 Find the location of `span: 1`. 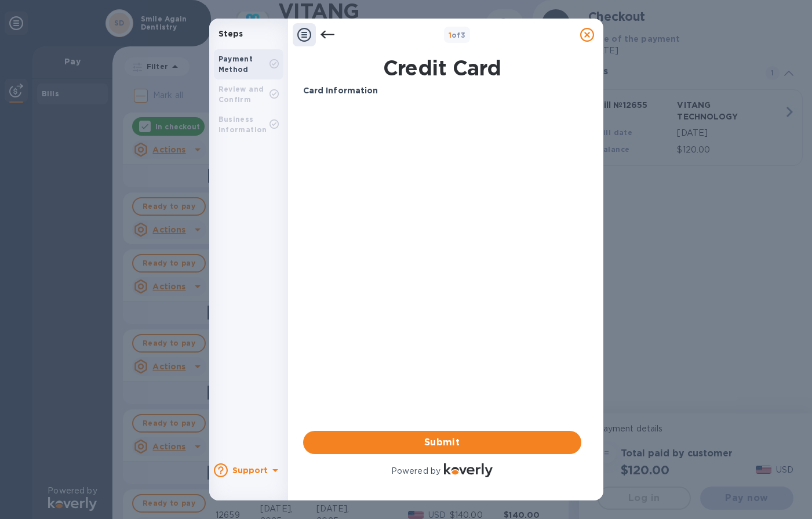

span: 1 is located at coordinates (450, 35).